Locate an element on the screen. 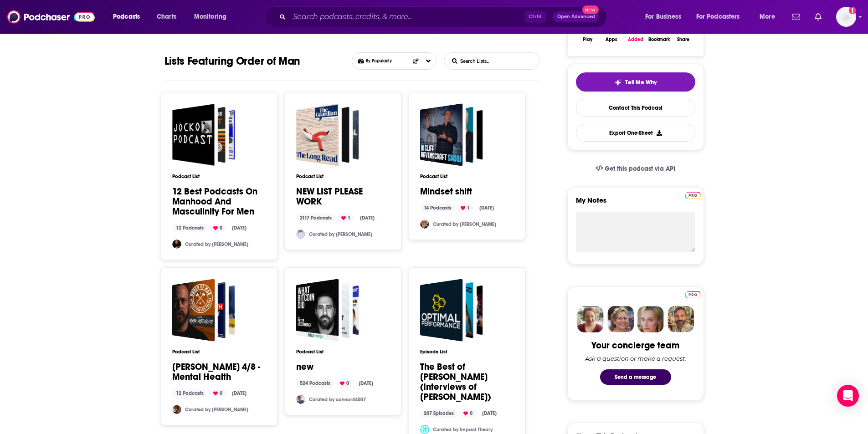 Image resolution: width=868 pixels, height=434 pixels. h3: Episode List is located at coordinates (467, 351).